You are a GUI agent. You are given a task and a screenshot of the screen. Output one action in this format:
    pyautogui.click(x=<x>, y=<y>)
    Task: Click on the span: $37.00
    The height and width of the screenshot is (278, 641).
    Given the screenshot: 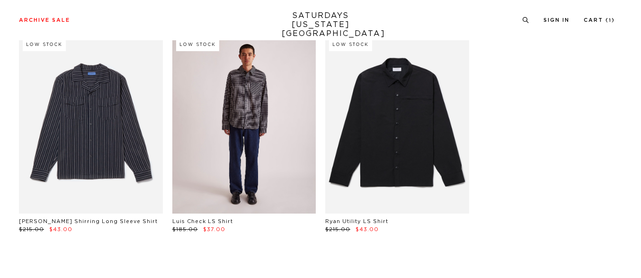 What is the action you would take?
    pyautogui.click(x=214, y=229)
    